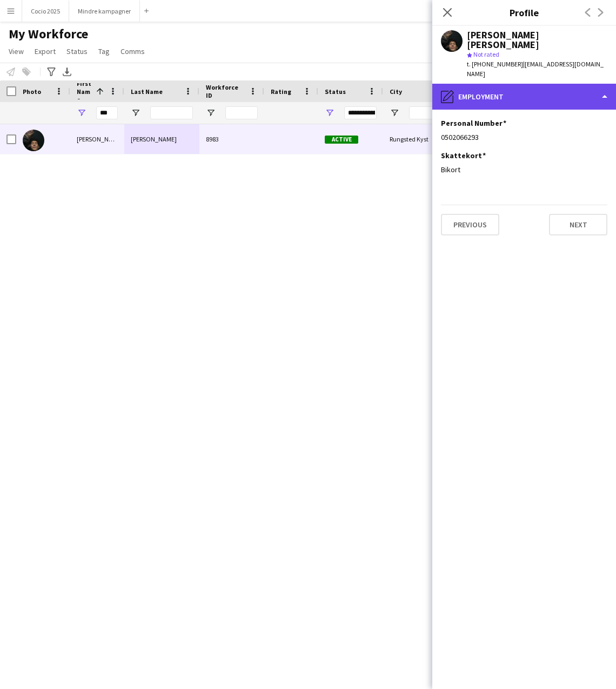 The width and height of the screenshot is (616, 689). Describe the element at coordinates (45, 11) in the screenshot. I see `button: Cocio 2025` at that location.